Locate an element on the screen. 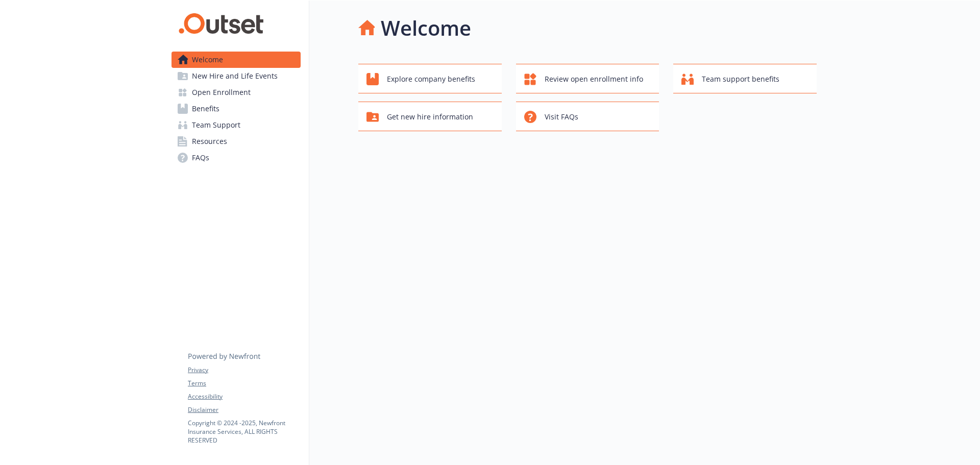 The image size is (980, 465). a: New Hire and Life Events is located at coordinates (236, 76).